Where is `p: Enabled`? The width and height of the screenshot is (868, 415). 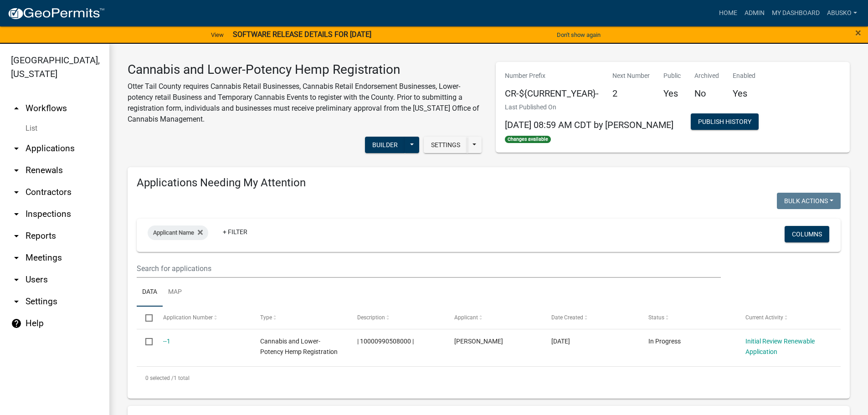 p: Enabled is located at coordinates (744, 76).